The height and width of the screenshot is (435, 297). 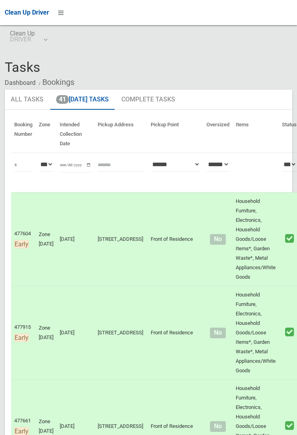 What do you see at coordinates (22, 39) in the screenshot?
I see `small: DRIVER` at bounding box center [22, 39].